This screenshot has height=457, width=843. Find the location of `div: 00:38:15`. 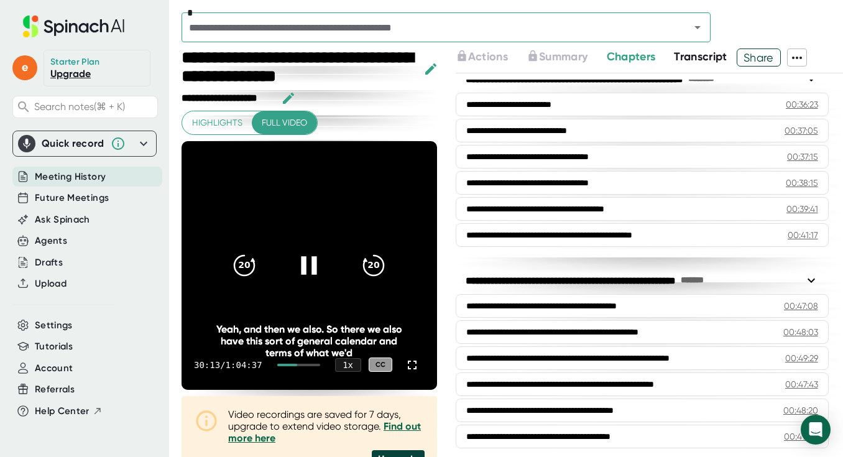

div: 00:38:15 is located at coordinates (802, 183).